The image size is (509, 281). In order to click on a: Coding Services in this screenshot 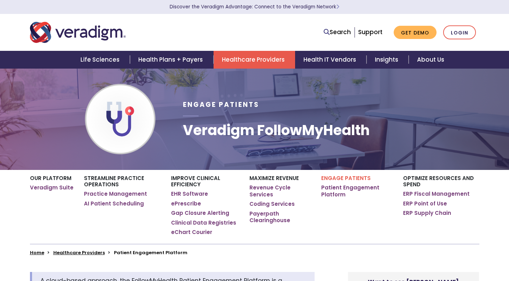, I will do `click(272, 204)`.